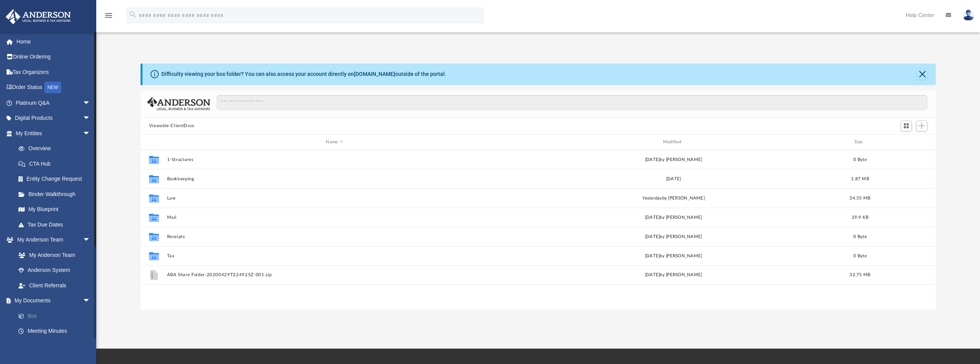  Describe the element at coordinates (55, 270) in the screenshot. I see `a: Anderson System` at that location.